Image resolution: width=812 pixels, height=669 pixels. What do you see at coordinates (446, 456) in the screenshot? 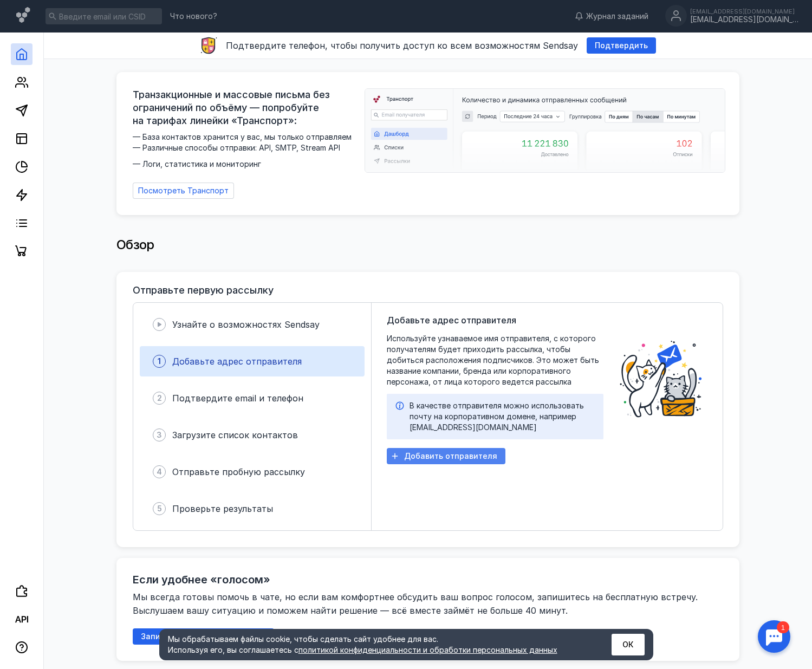
I see `button: Добавить отправителя` at bounding box center [446, 456].